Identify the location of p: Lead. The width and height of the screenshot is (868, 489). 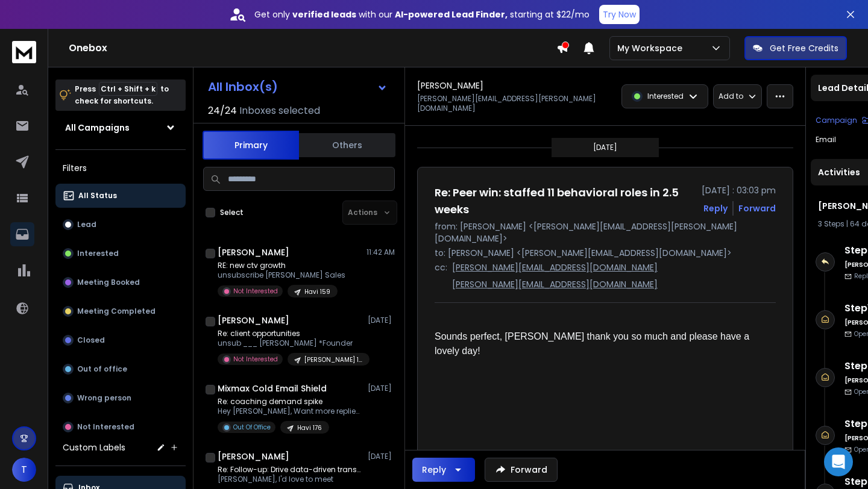
(87, 225).